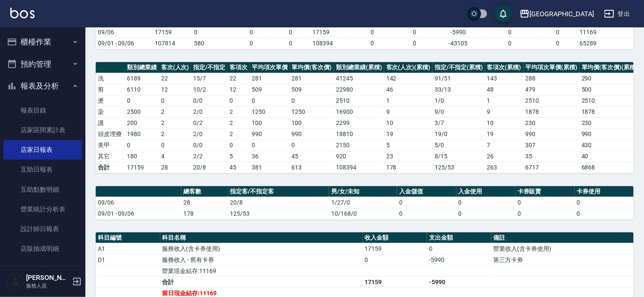 Image resolution: width=644 pixels, height=297 pixels. Describe the element at coordinates (609, 167) in the screenshot. I see `td: 6868` at that location.